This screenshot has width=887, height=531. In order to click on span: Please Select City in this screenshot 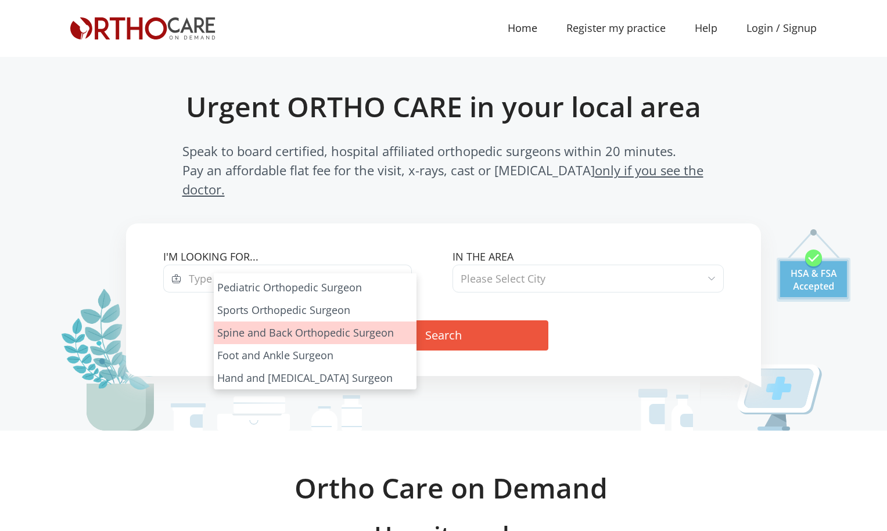, I will do `click(503, 279)`.